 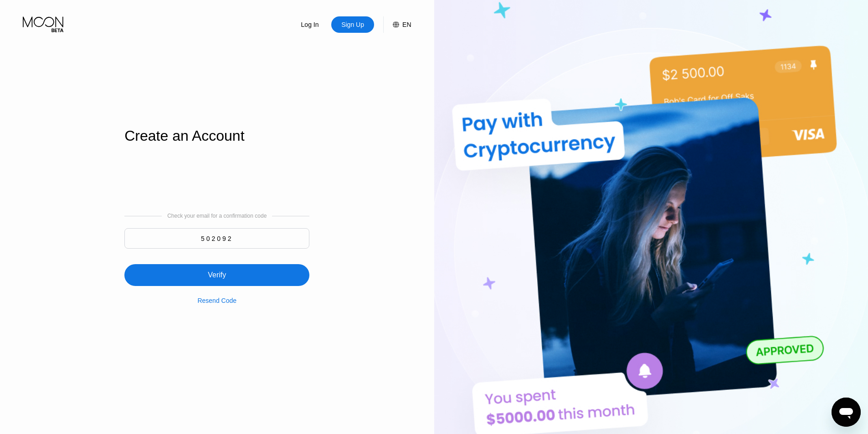 What do you see at coordinates (217, 238) in the screenshot?
I see `input: 000000` at bounding box center [217, 238].